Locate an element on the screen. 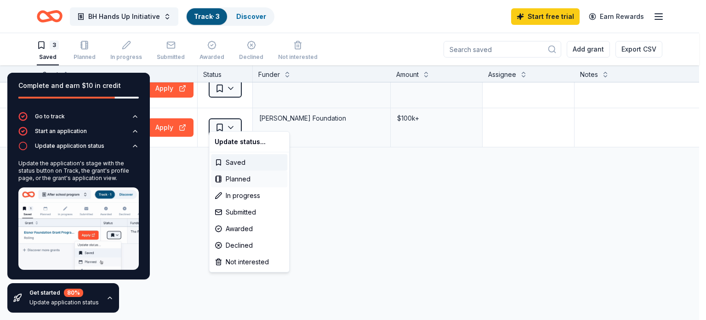 Image resolution: width=706 pixels, height=320 pixels. div: Submitted is located at coordinates (249, 212).